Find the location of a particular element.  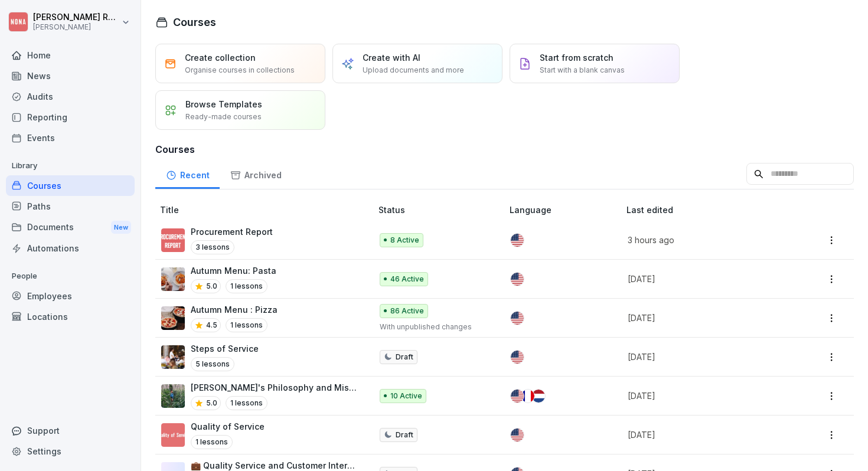

div: Automations is located at coordinates (71, 248).